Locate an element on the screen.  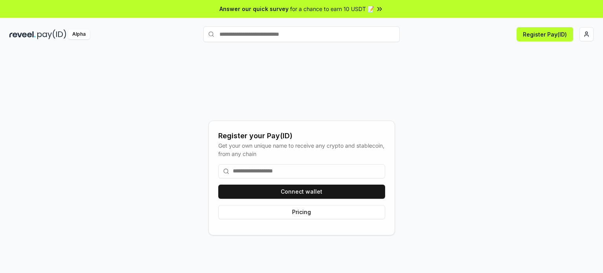
img: pay_id is located at coordinates (52, 34).